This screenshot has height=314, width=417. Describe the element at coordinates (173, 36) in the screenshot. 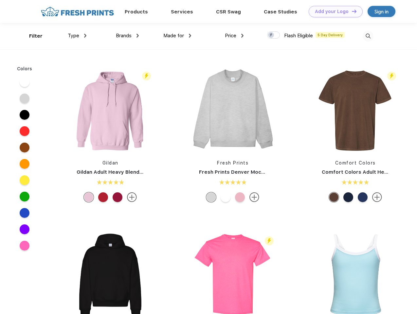

I see `span: Made for` at that location.